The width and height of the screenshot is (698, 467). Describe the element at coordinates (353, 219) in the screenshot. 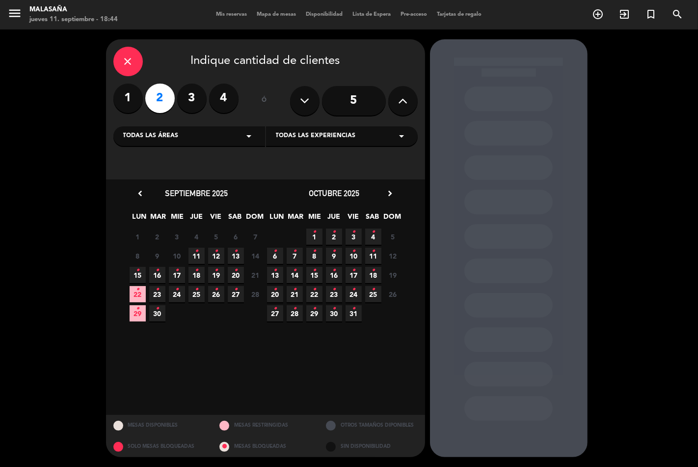

I see `span: VIE` at that location.